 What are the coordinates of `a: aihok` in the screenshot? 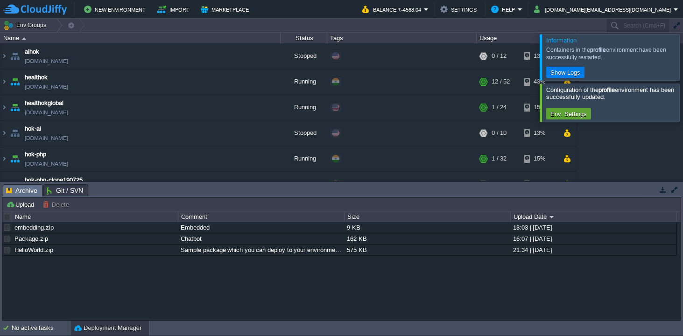 It's located at (32, 52).